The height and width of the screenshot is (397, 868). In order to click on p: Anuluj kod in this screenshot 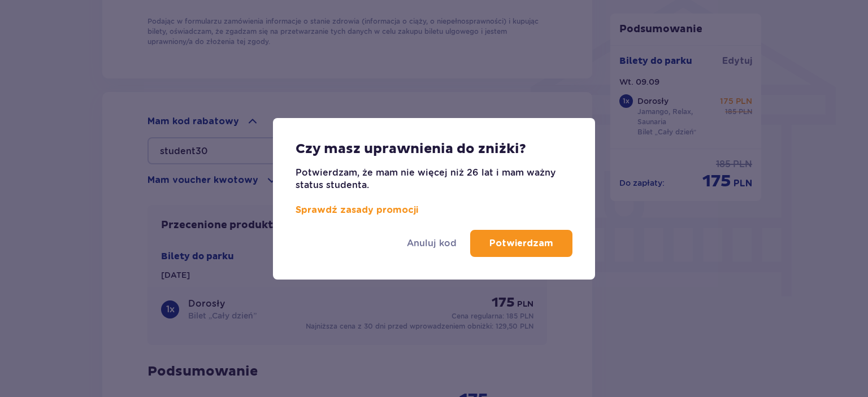, I will do `click(431, 244)`.